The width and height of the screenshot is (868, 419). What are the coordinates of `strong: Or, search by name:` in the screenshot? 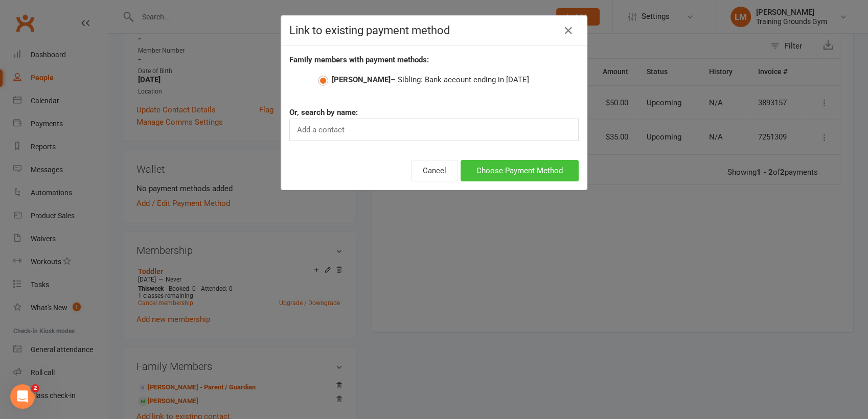 It's located at (324, 112).